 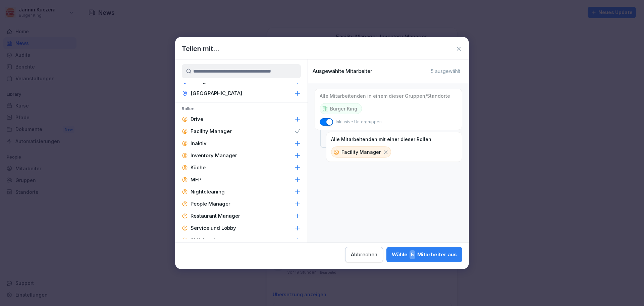 I want to click on p: MFP, so click(x=196, y=179).